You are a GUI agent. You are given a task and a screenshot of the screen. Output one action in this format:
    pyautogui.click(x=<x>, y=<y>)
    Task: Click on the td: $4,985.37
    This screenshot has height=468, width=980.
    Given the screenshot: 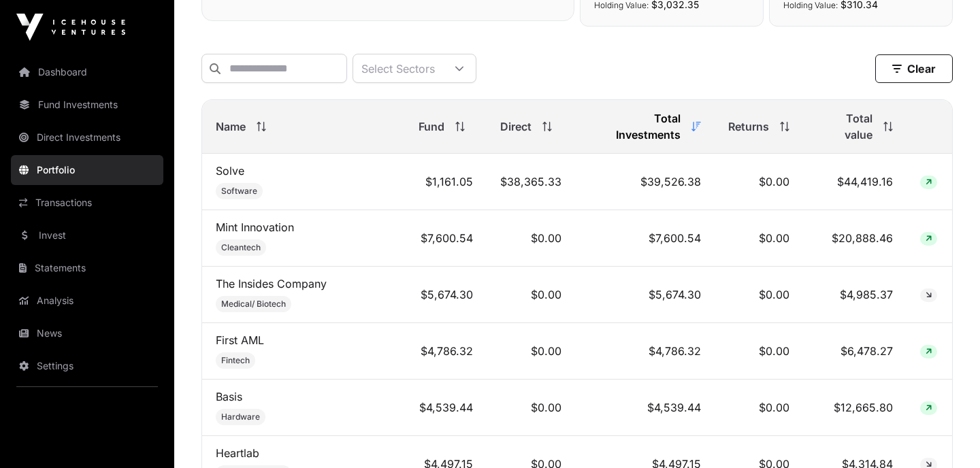 What is the action you would take?
    pyautogui.click(x=855, y=294)
    